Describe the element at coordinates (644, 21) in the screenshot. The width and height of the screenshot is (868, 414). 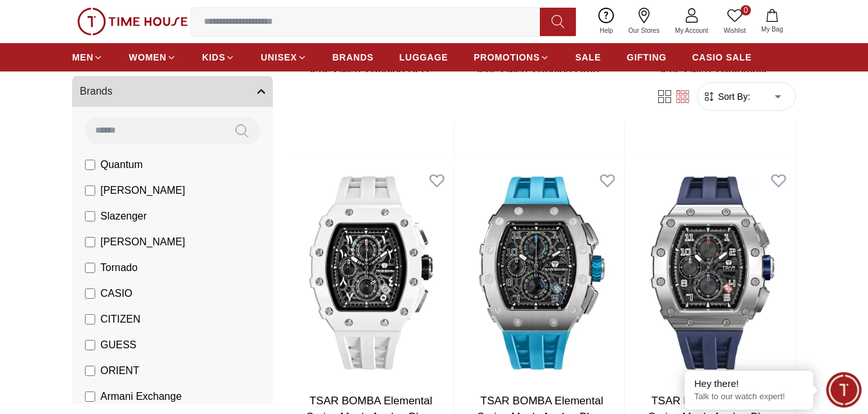
I see `a: Our Stores` at that location.